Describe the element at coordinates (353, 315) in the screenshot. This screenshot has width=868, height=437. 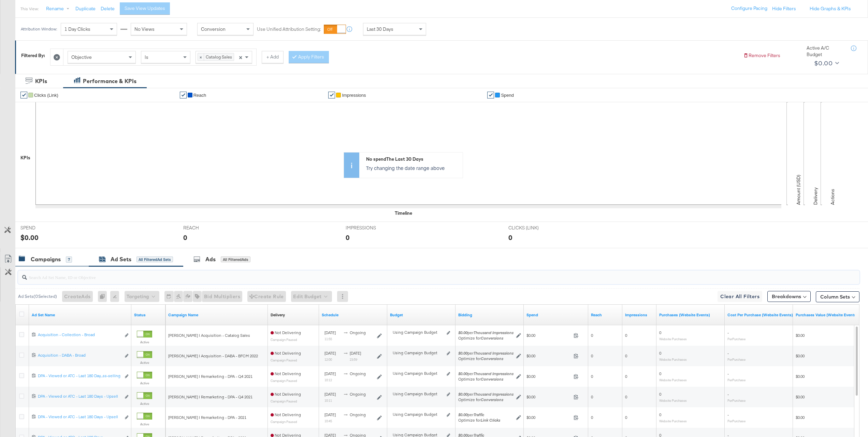
I see `a: Shows when your Ad Set is scheduled to deliver.` at that location.